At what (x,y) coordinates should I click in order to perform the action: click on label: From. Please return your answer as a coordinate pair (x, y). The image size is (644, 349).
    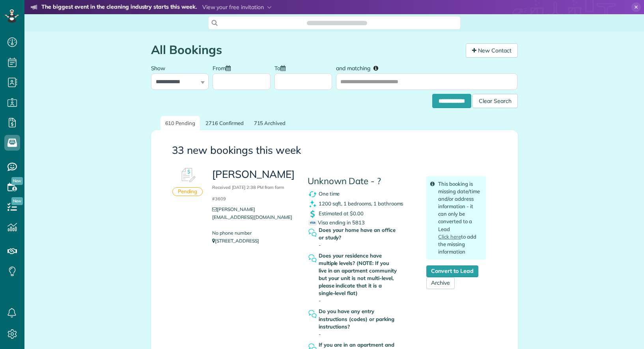
    Looking at the image, I should click on (224, 68).